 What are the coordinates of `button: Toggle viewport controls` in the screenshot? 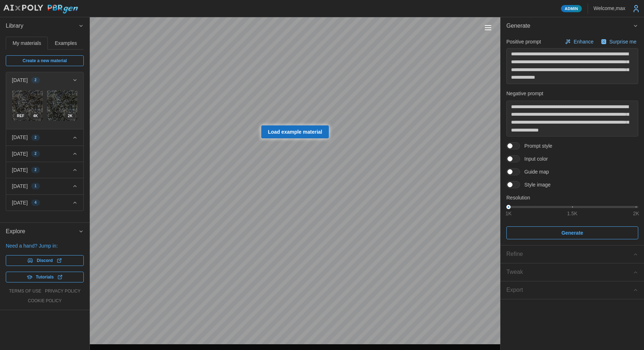 It's located at (488, 28).